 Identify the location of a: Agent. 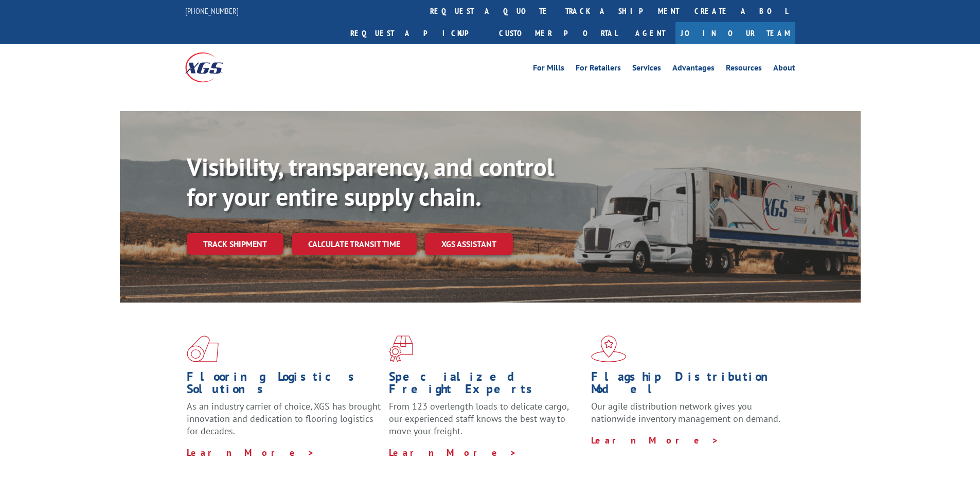
(650, 33).